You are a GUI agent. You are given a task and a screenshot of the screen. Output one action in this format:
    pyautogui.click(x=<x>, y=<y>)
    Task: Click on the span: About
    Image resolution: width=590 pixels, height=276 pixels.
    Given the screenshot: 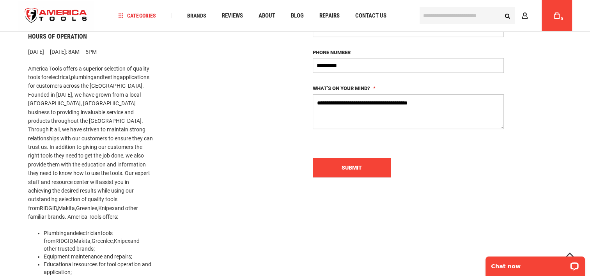 What is the action you would take?
    pyautogui.click(x=266, y=16)
    